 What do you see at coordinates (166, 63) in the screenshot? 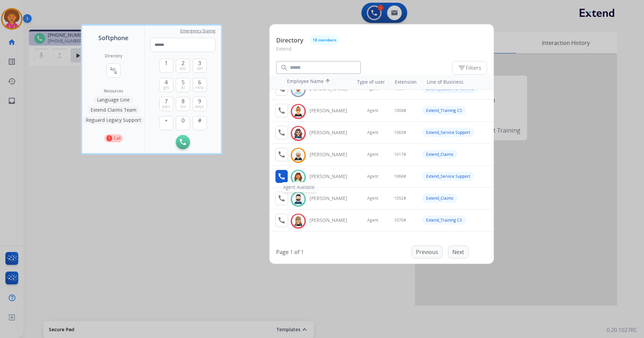
I see `span: 1` at bounding box center [166, 63].